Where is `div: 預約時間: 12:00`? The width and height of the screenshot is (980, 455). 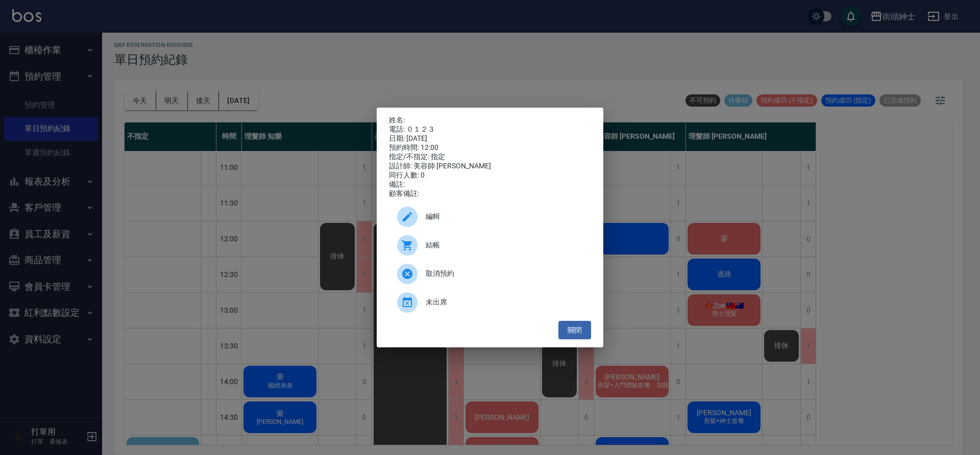 div: 預約時間: 12:00 is located at coordinates (490, 148).